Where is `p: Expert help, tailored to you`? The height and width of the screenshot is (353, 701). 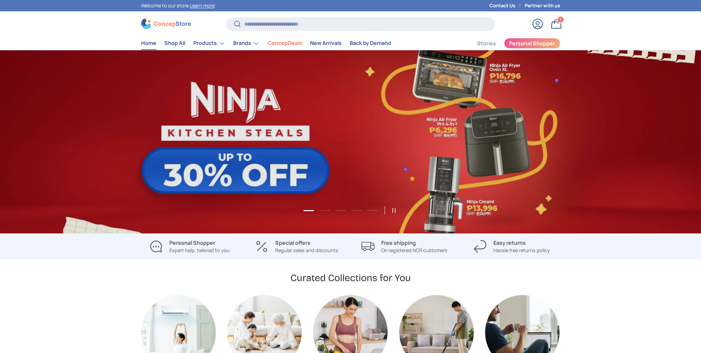 p: Expert help, tailored to you is located at coordinates (199, 250).